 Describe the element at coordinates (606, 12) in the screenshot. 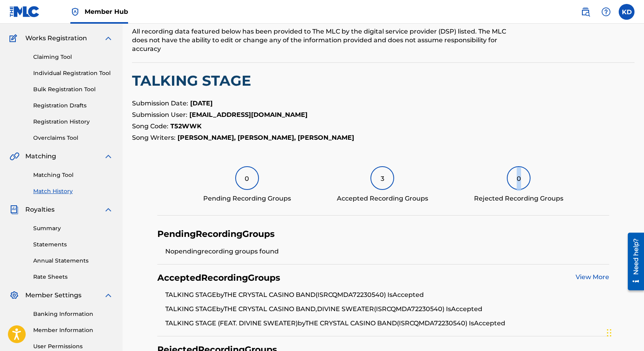

I see `div: Help` at that location.